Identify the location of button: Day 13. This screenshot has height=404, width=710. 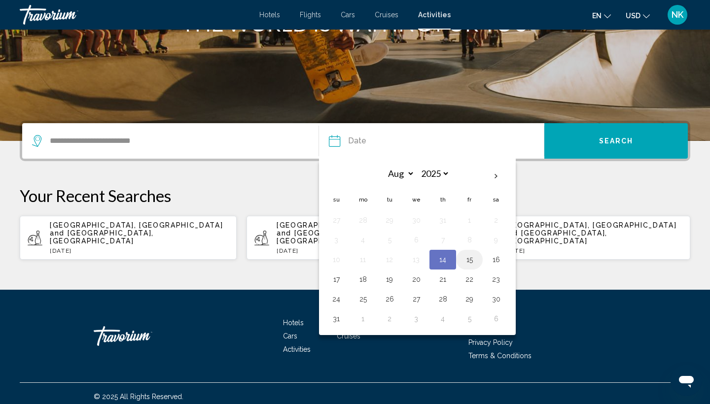
(416, 260).